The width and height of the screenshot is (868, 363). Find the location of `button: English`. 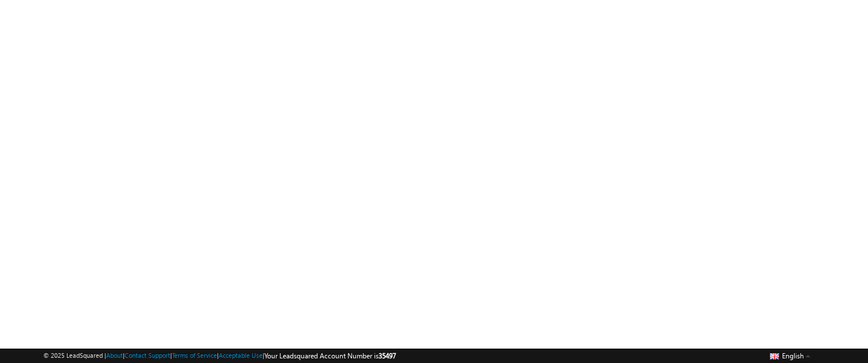

button: English is located at coordinates (790, 355).